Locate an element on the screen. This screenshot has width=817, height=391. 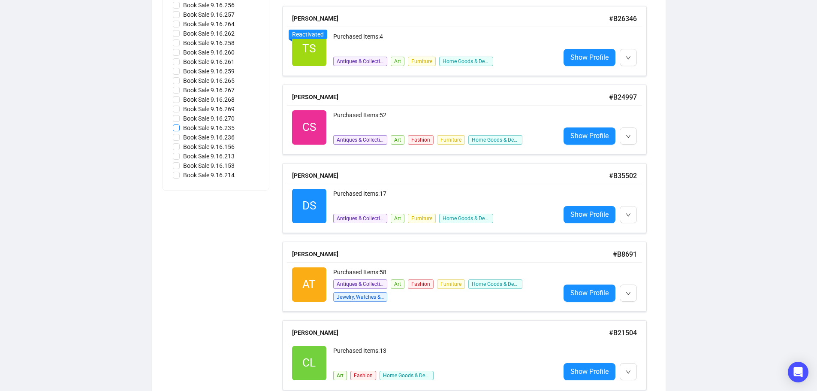
span: Book Sale 9.16.214 is located at coordinates (209, 175).